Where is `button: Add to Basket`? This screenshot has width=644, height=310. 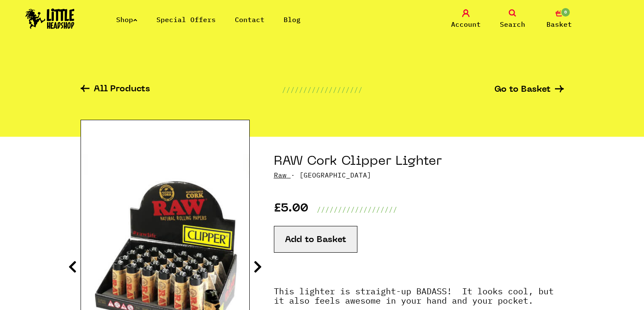
button: Add to Basket is located at coordinates (315, 239).